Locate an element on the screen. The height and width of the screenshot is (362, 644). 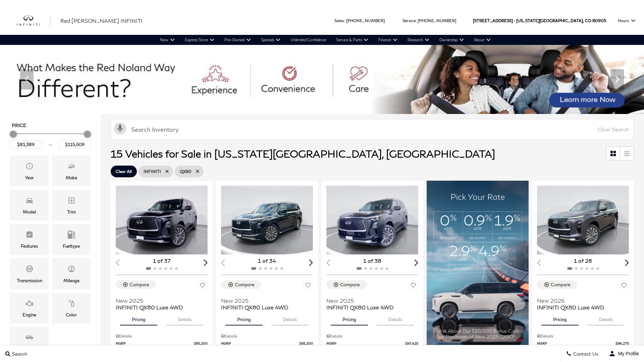
div: Maximum Price is located at coordinates (87, 134).